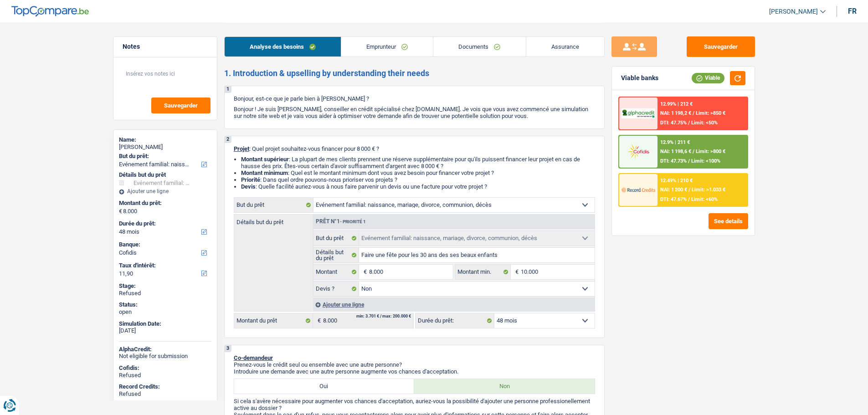 This screenshot has width=868, height=415. Describe the element at coordinates (164, 245) in the screenshot. I see `label: Banque:` at that location.